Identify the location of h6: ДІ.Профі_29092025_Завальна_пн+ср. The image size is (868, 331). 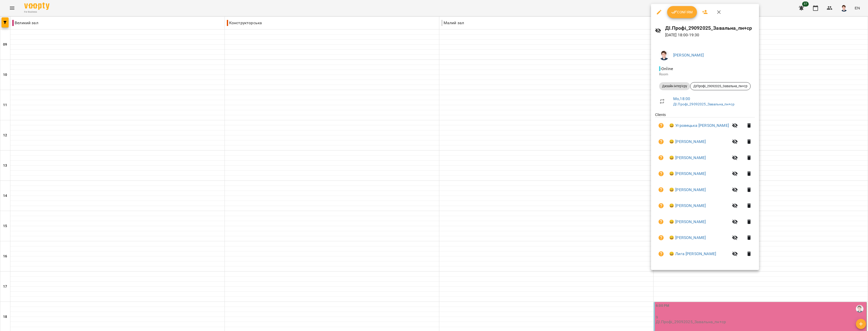
(710, 28).